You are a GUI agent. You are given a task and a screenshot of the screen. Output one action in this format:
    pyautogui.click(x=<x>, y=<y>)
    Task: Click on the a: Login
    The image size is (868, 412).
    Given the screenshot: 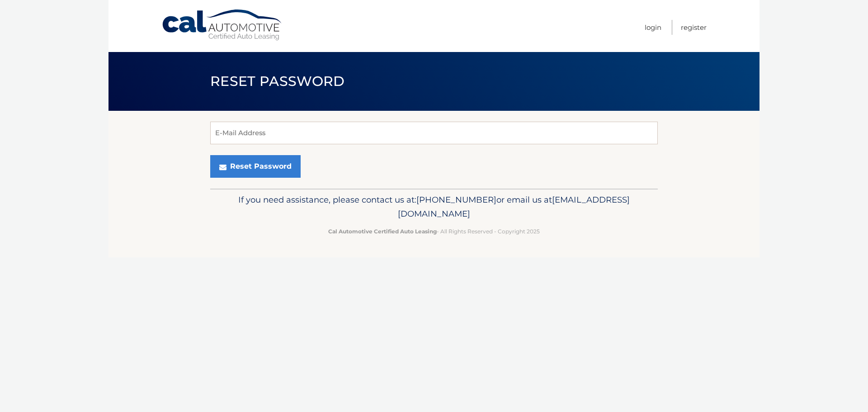 What is the action you would take?
    pyautogui.click(x=653, y=27)
    